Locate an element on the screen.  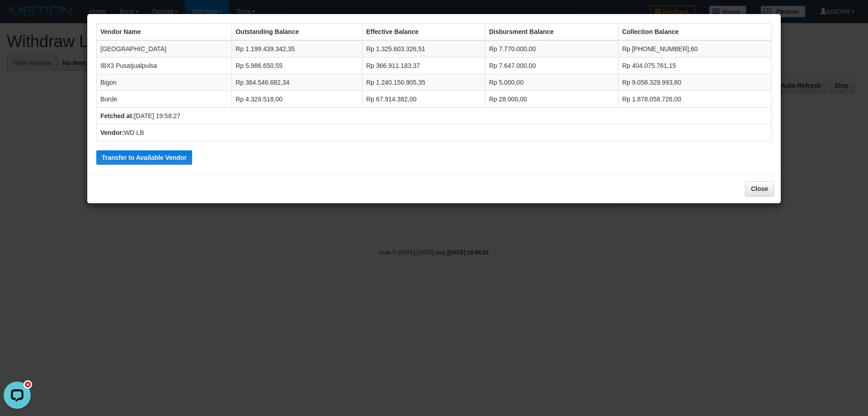
td: Rp 1.325.603.326,51 is located at coordinates (424, 49).